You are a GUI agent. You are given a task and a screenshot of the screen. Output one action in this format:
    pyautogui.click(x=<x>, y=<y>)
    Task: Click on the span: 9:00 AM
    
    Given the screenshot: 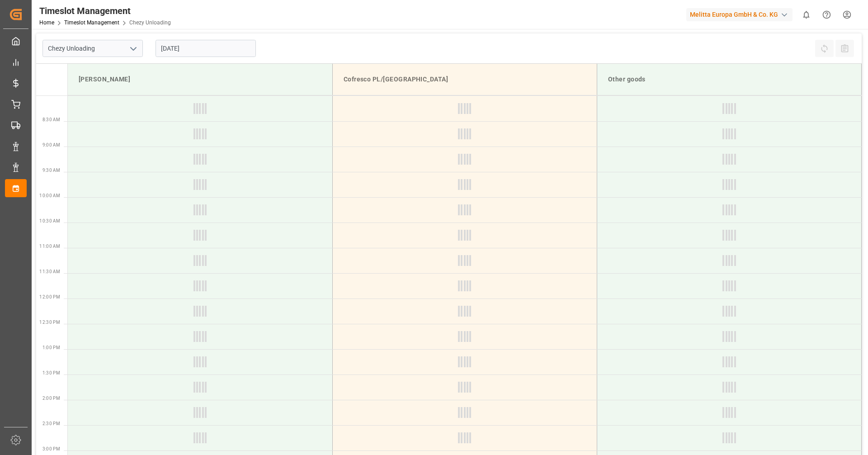 What is the action you would take?
    pyautogui.click(x=51, y=145)
    